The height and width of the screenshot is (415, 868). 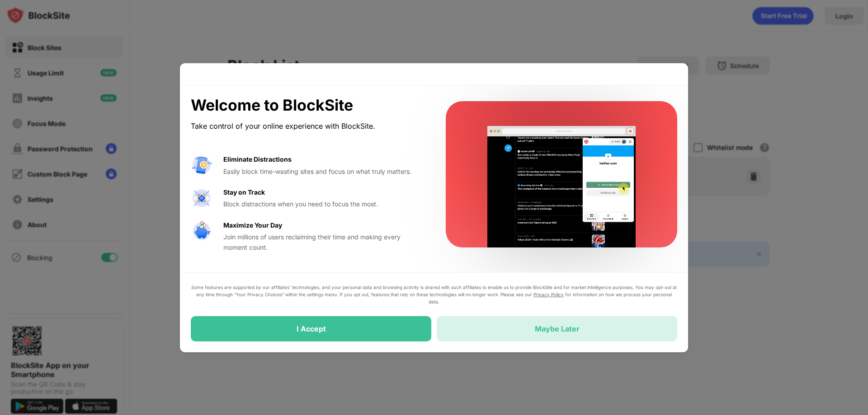 What do you see at coordinates (253, 225) in the screenshot?
I see `div: Maximize Your Day` at bounding box center [253, 225].